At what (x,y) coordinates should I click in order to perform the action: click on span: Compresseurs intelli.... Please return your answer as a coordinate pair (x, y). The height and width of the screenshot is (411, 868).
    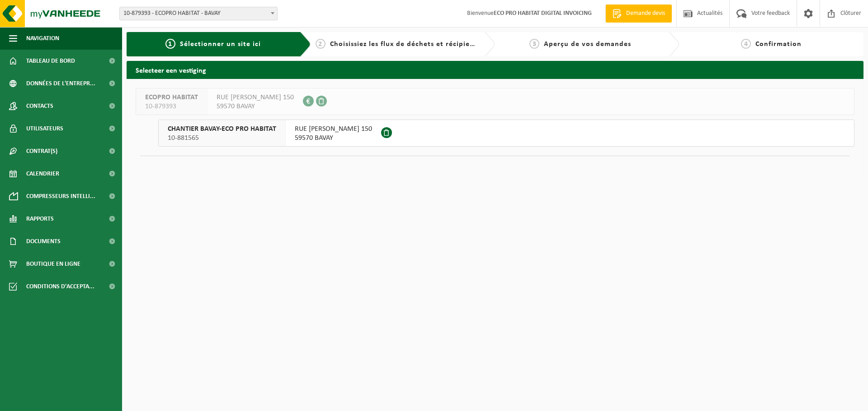
    Looking at the image, I should click on (60, 197).